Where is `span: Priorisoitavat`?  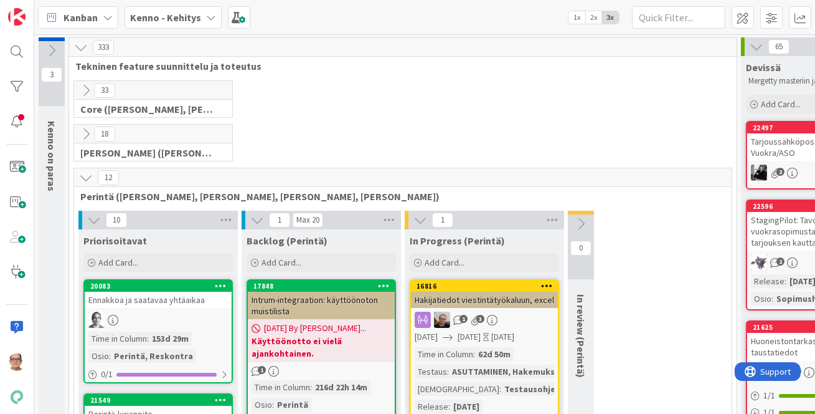 span: Priorisoitavat is located at coordinates (115, 240).